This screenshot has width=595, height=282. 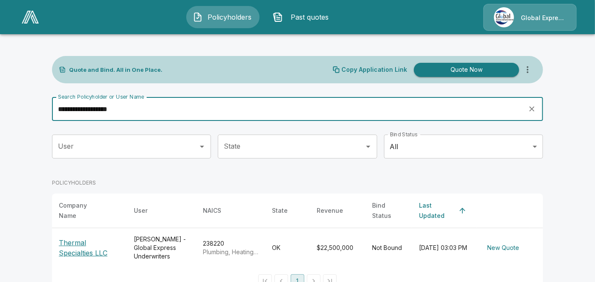 What do you see at coordinates (212, 210) in the screenshot?
I see `div: NAICS` at bounding box center [212, 210].